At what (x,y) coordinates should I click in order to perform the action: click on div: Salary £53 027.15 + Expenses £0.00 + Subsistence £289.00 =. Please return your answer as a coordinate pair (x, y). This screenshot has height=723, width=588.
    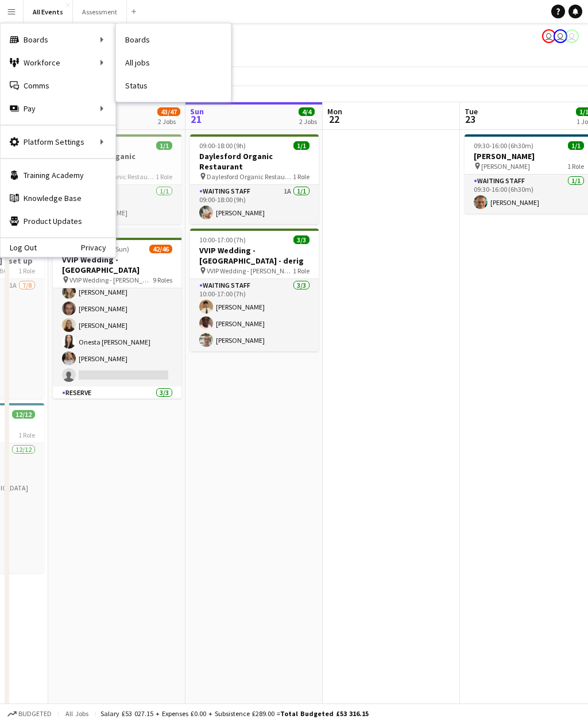
    Looking at the image, I should click on (235, 713).